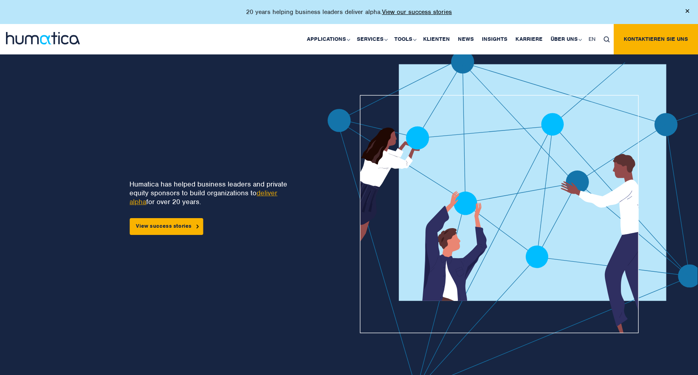  Describe the element at coordinates (495, 39) in the screenshot. I see `a: Insights` at that location.